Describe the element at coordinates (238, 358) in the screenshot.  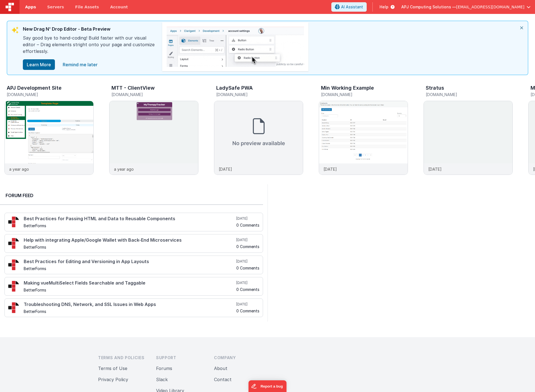
I see `h3: Company` at that location.